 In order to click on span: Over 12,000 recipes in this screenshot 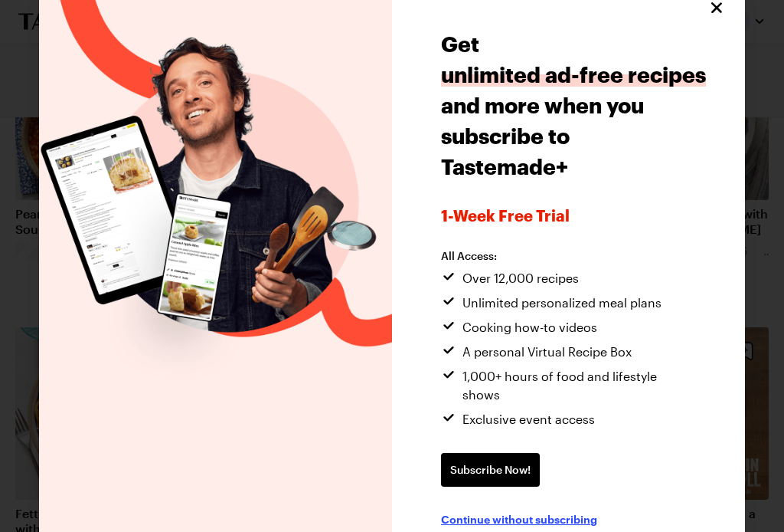, I will do `click(521, 278)`.